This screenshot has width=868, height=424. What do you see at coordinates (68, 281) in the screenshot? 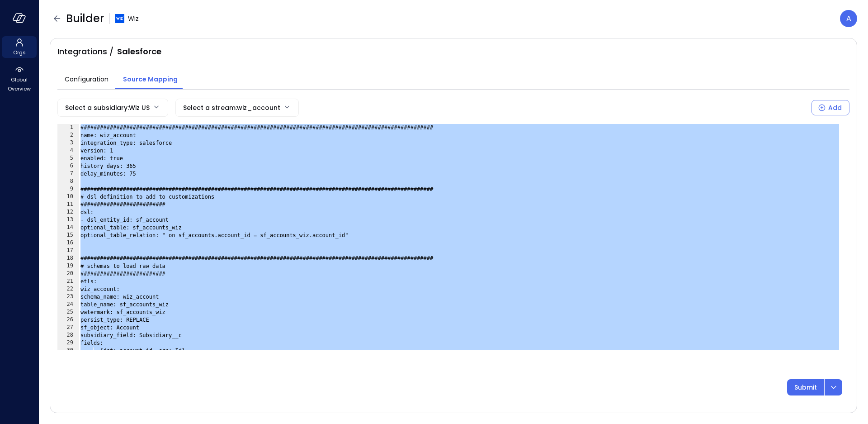
I see `div: 21` at bounding box center [68, 281].